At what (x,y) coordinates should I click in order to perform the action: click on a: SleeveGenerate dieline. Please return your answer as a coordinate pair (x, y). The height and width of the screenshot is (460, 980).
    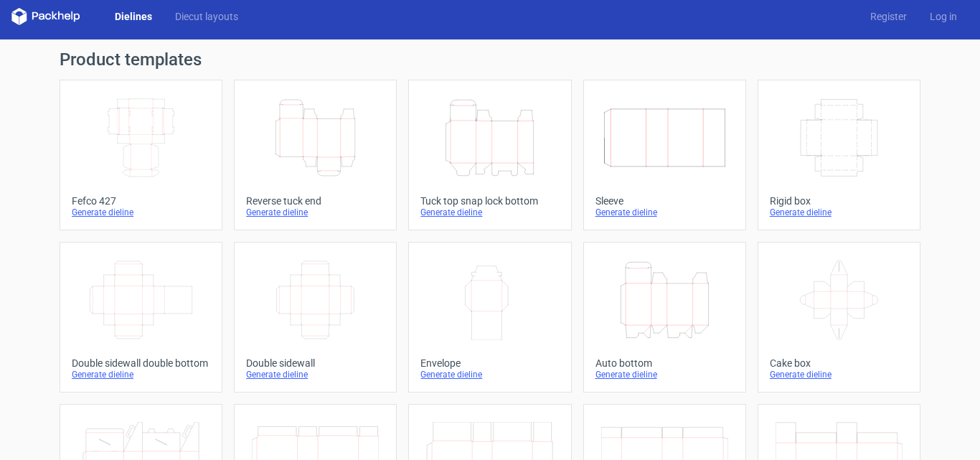
    Looking at the image, I should click on (664, 155).